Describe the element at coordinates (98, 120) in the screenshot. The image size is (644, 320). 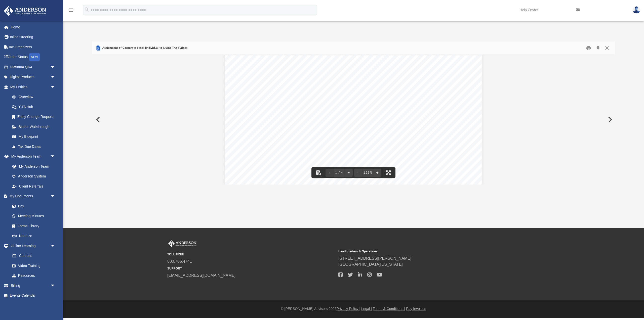
I see `button: Previous File` at that location.